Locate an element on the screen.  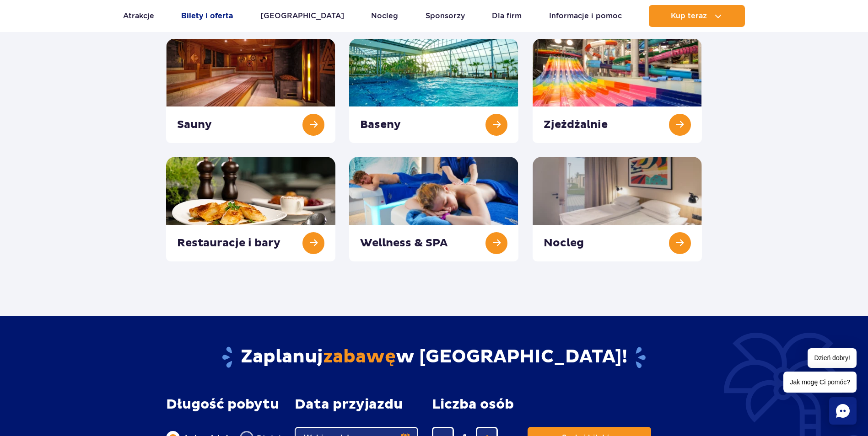
div: Chat is located at coordinates (843, 411).